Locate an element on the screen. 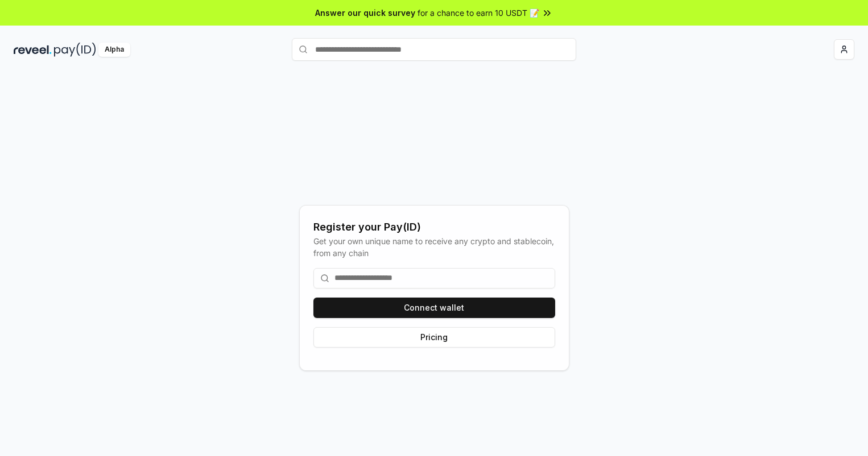  img: pay_id is located at coordinates (75, 49).